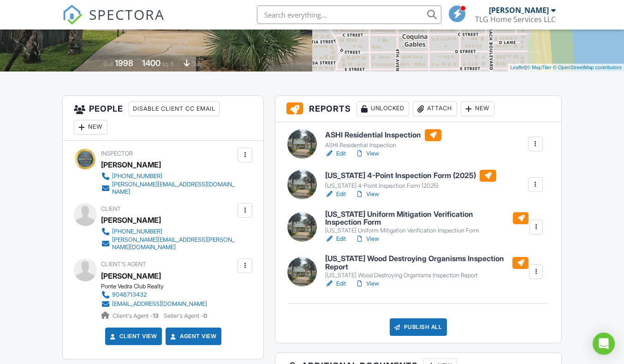 This screenshot has width=624, height=364. I want to click on span: Client's Agent -, so click(136, 315).